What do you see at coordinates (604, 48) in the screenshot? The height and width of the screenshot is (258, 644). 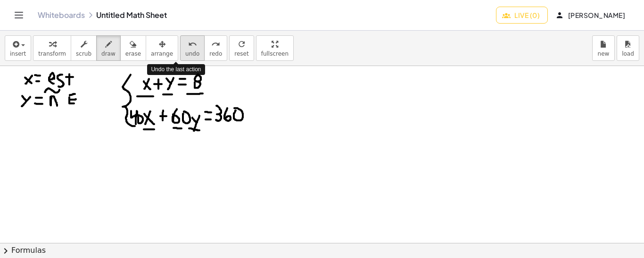 I see `button: new` at bounding box center [604, 48].